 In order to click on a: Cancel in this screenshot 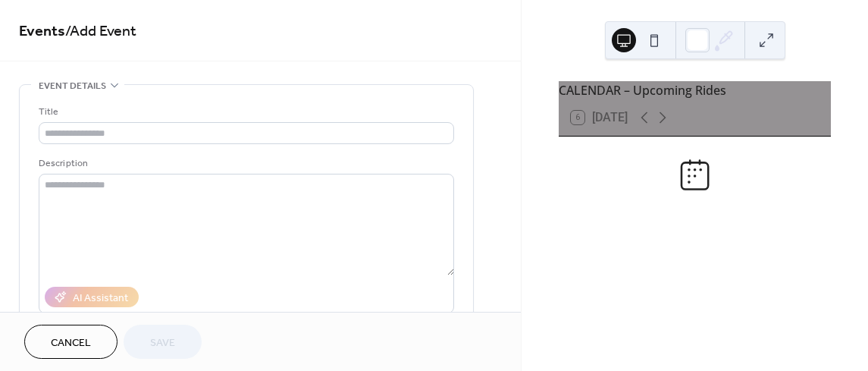, I will do `click(70, 342)`.